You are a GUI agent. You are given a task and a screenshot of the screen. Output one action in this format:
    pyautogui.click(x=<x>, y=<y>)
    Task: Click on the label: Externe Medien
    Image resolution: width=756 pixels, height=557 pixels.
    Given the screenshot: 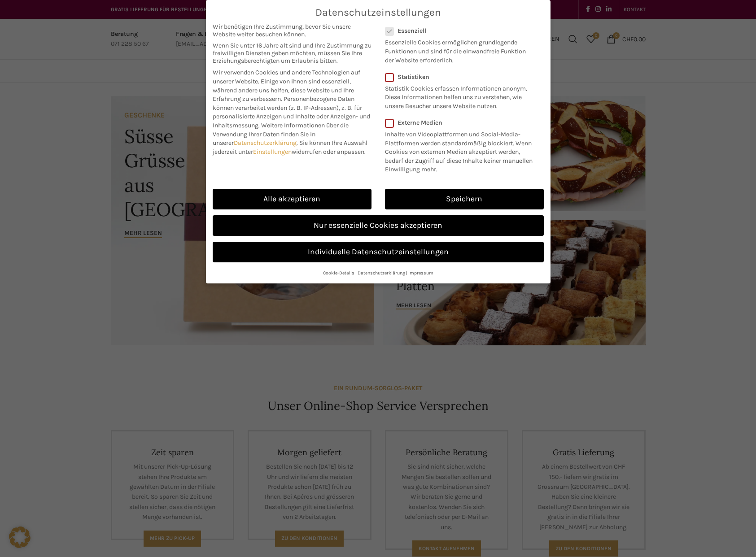 What is the action you would take?
    pyautogui.click(x=461, y=123)
    